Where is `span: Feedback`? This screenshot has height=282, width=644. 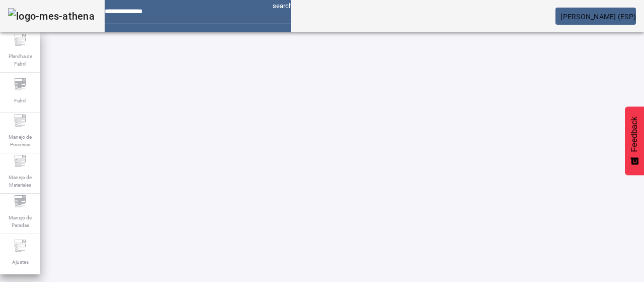 span: Feedback is located at coordinates (635, 134).